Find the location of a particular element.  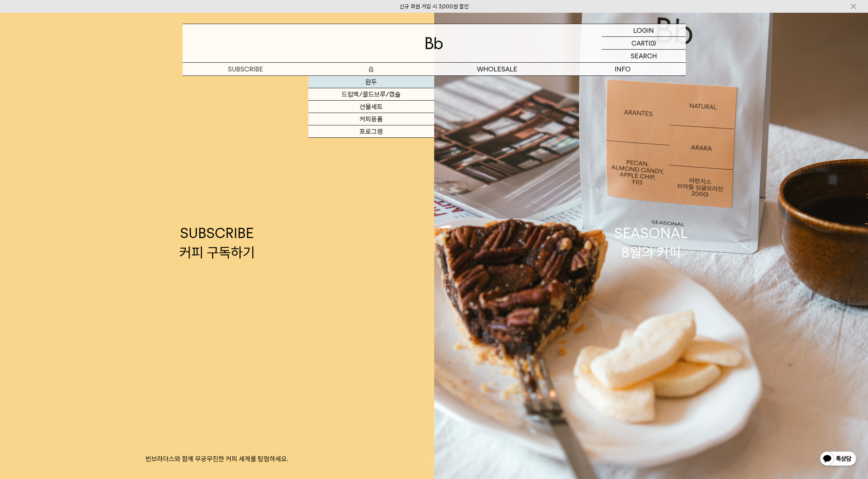

p: LOGIN is located at coordinates (643, 30).